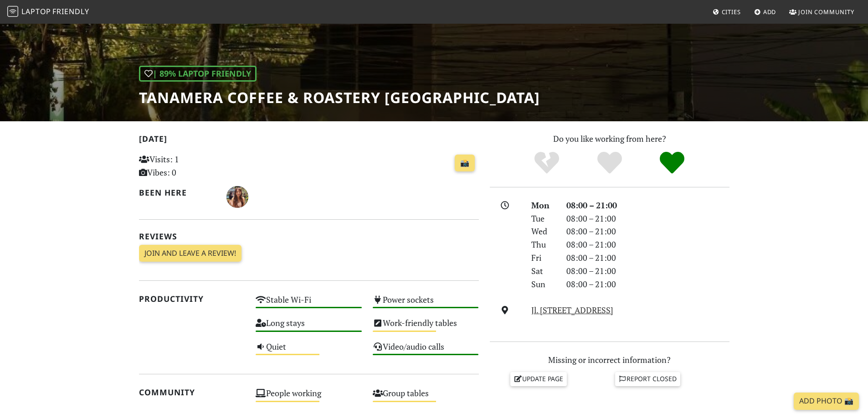  What do you see at coordinates (610, 139) in the screenshot?
I see `p: Do you like working from here?` at bounding box center [610, 139].